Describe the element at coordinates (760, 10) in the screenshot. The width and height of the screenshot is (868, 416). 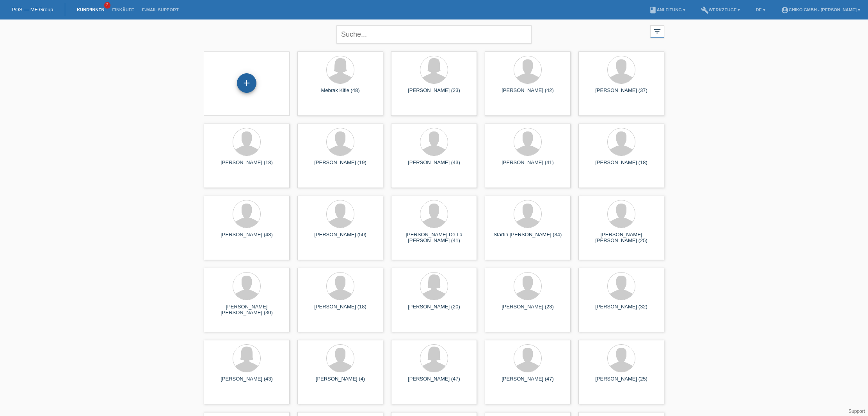
I see `a: DE ▾` at that location.